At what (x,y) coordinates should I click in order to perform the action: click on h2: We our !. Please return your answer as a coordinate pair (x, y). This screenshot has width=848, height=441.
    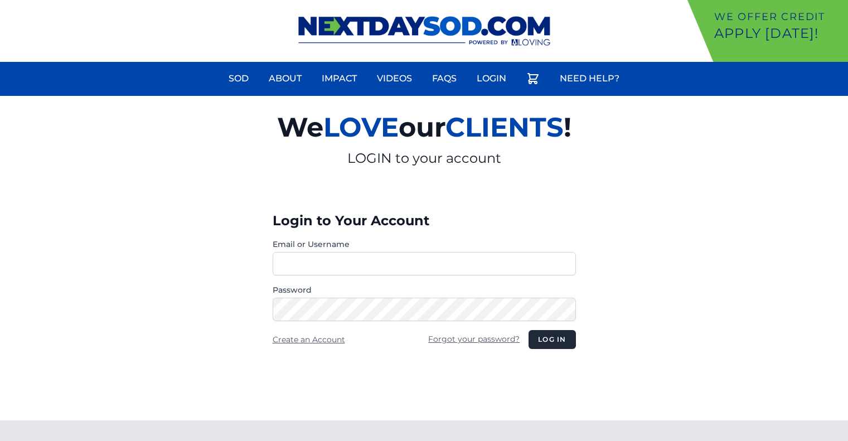
    Looking at the image, I should click on (424, 127).